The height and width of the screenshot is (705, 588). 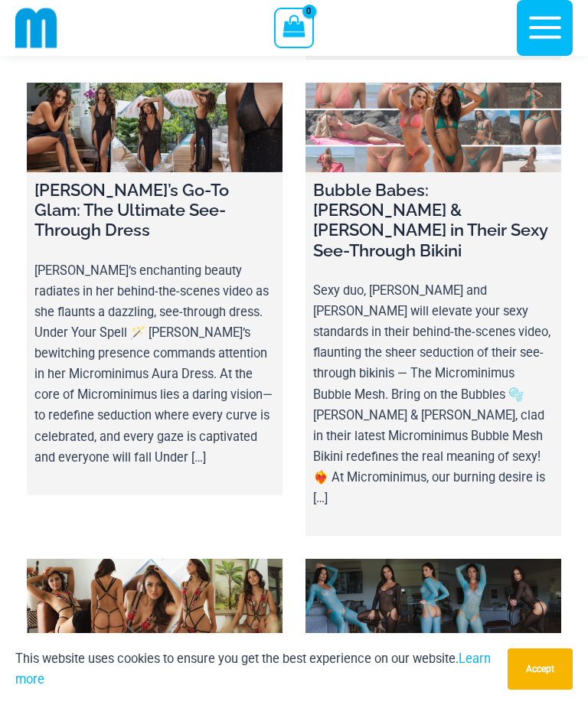 What do you see at coordinates (154, 603) in the screenshot?
I see `a: Tamika Unleashes Her Goddess Beauty in Bound Roses Bodysuit` at bounding box center [154, 603].